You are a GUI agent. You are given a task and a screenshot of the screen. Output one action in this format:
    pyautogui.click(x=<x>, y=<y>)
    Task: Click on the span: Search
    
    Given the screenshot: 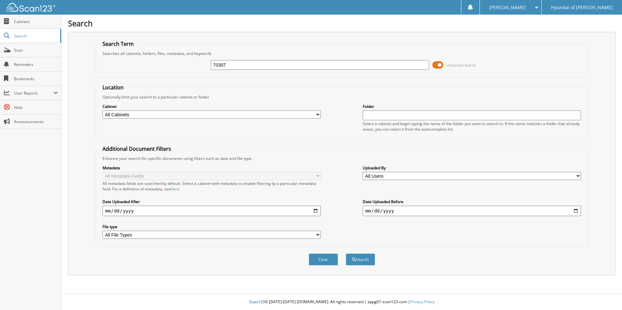 What is the action you would take?
    pyautogui.click(x=35, y=36)
    